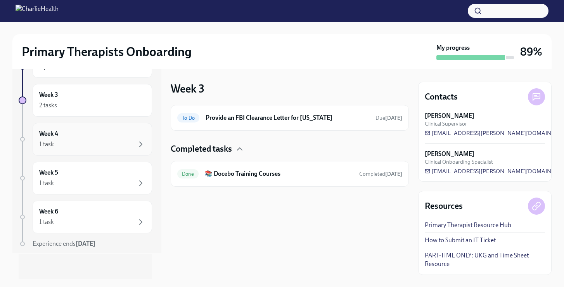  Describe the element at coordinates (49, 211) in the screenshot. I see `h6: Week 6` at that location.